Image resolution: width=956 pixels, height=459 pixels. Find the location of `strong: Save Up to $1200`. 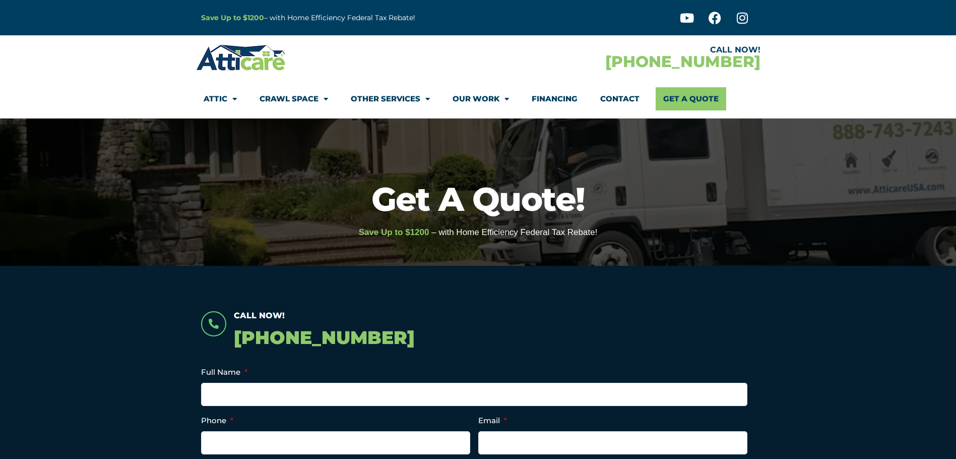

strong: Save Up to $1200 is located at coordinates (232, 18).